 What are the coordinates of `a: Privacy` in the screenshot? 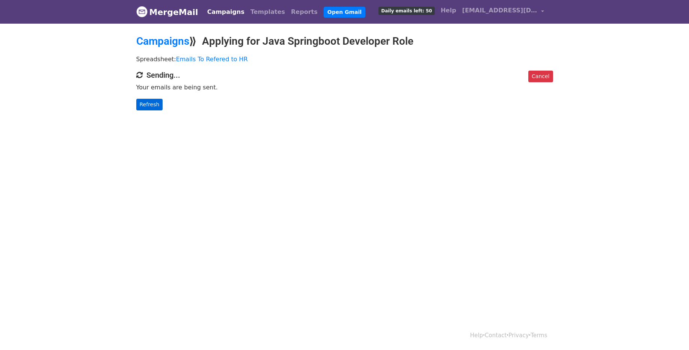 It's located at (519, 335).